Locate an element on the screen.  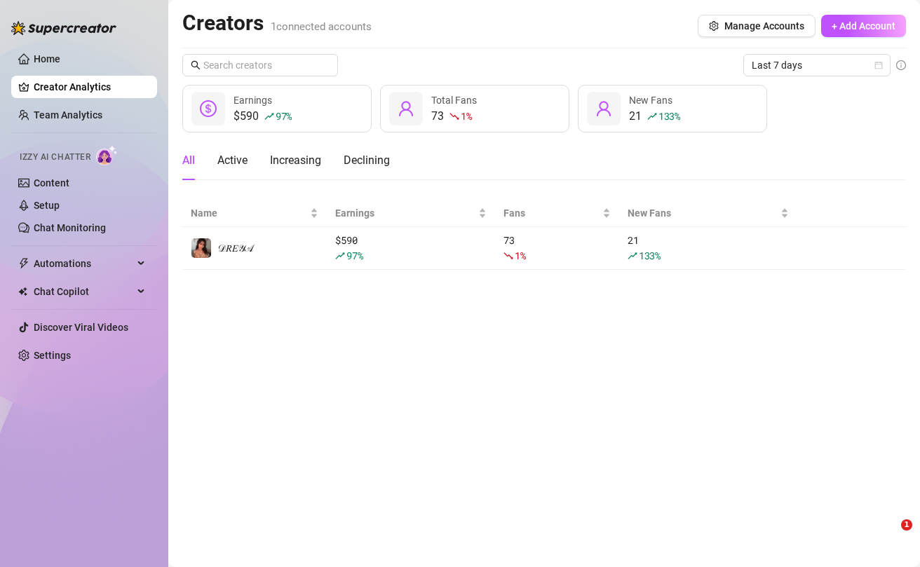
img: Chat Copilot is located at coordinates (22, 292).